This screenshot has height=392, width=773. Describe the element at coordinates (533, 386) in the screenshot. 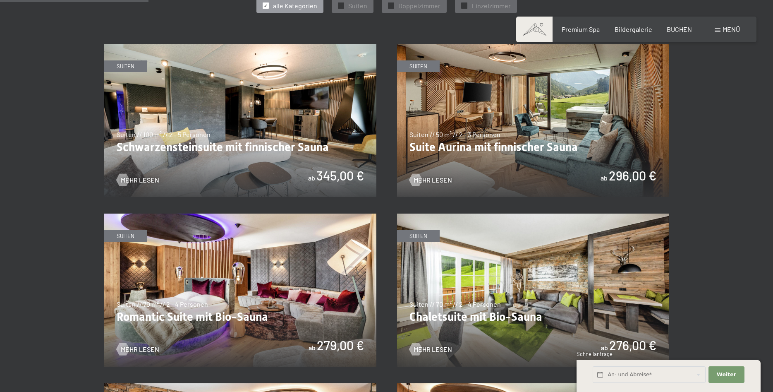

I see `a: Suite Deluxe mit Sauna` at that location.